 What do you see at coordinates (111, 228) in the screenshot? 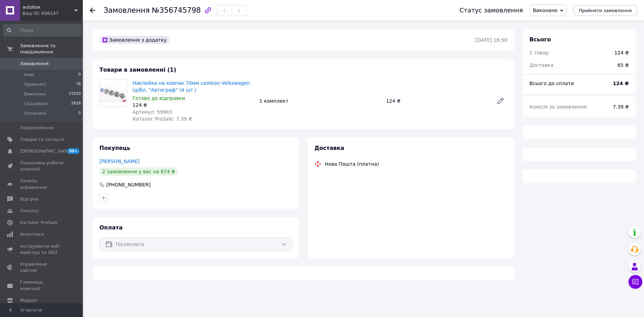
I see `span: Оплата` at bounding box center [111, 228].